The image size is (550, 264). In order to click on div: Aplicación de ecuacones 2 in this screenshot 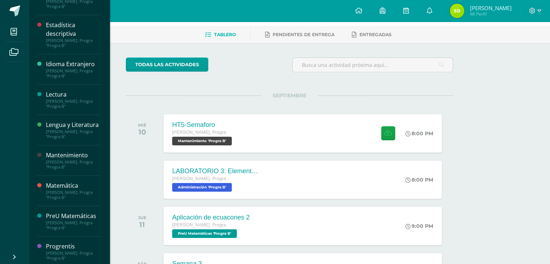, I will do `click(211, 217)`.